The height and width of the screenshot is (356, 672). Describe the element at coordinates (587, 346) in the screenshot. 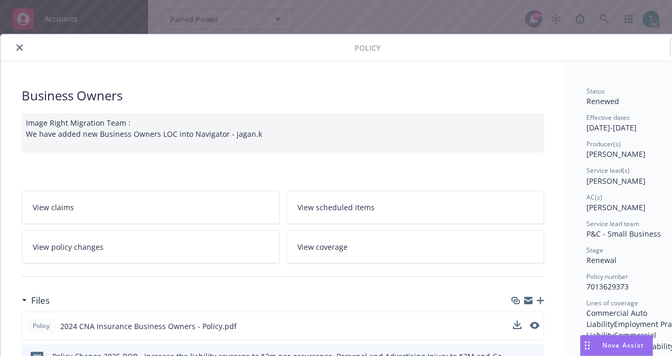

I see `div: Drag to move` at that location.